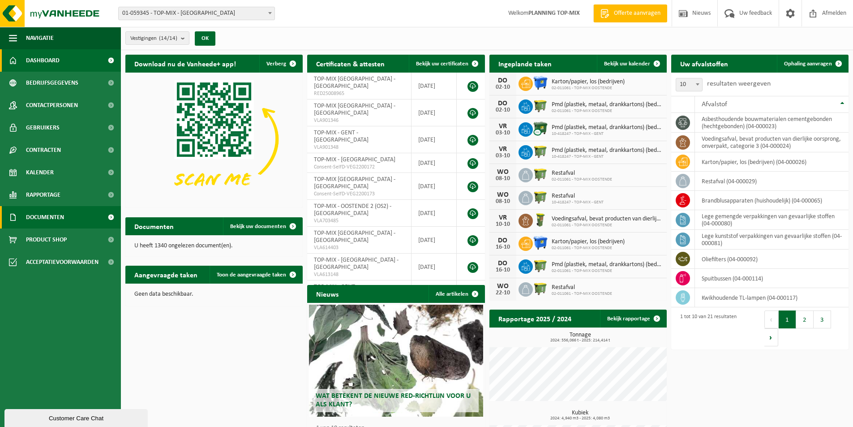 This screenshot has width=853, height=427. I want to click on span: VLA901346, so click(359, 120).